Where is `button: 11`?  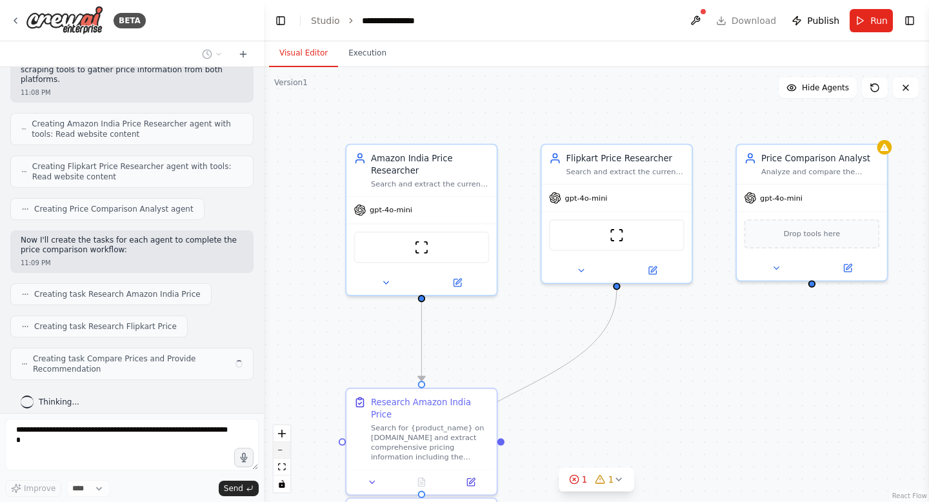 button: 11 is located at coordinates (597, 480).